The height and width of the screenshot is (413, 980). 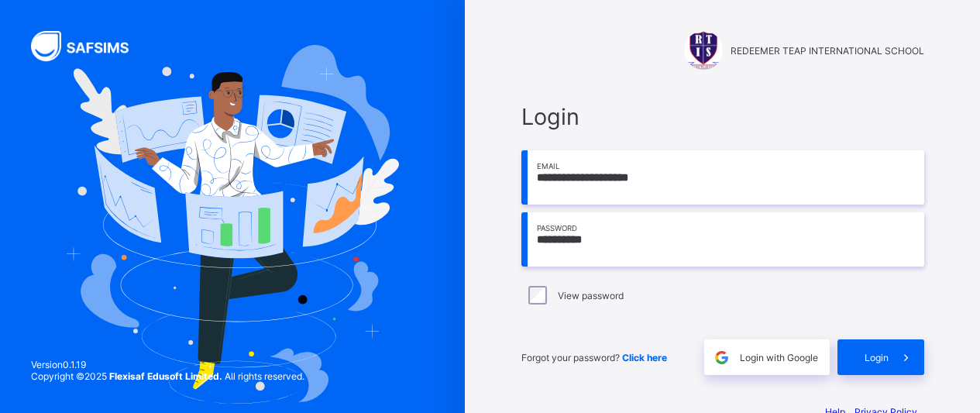 I want to click on span: Forgot your password?, so click(x=594, y=357).